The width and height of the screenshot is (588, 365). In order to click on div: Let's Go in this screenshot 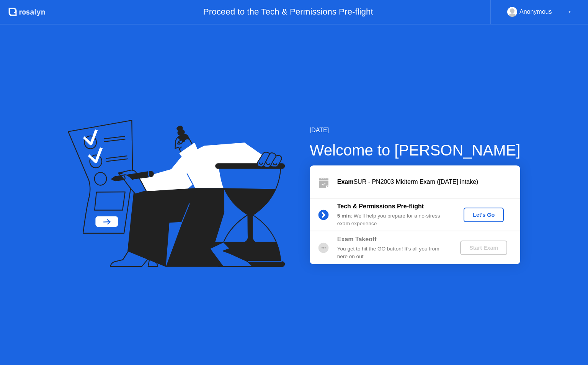, I will do `click(484, 215)`.